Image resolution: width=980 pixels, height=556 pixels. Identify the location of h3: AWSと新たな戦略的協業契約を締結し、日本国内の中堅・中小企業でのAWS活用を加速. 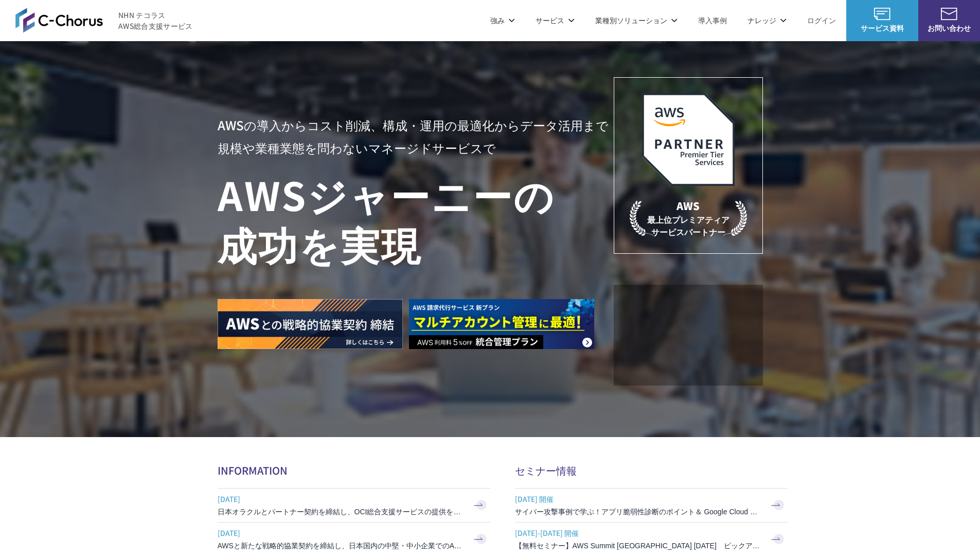
(341, 546).